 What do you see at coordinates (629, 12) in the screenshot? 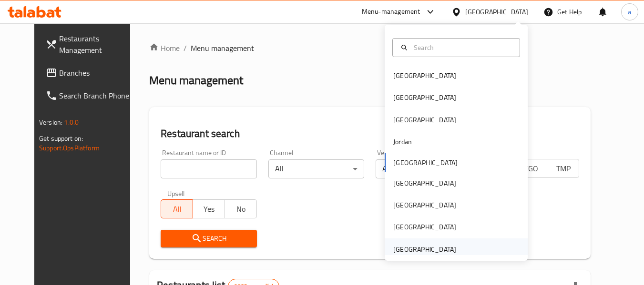
I see `span: a` at bounding box center [629, 12].